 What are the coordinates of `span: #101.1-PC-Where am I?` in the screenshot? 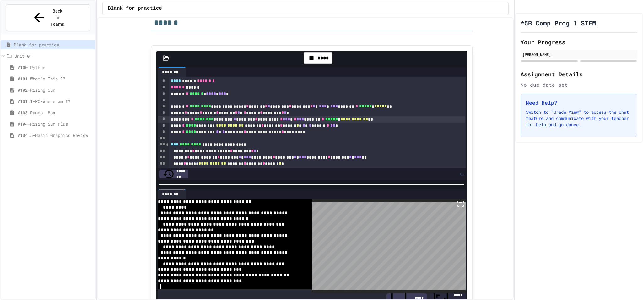 It's located at (55, 101).